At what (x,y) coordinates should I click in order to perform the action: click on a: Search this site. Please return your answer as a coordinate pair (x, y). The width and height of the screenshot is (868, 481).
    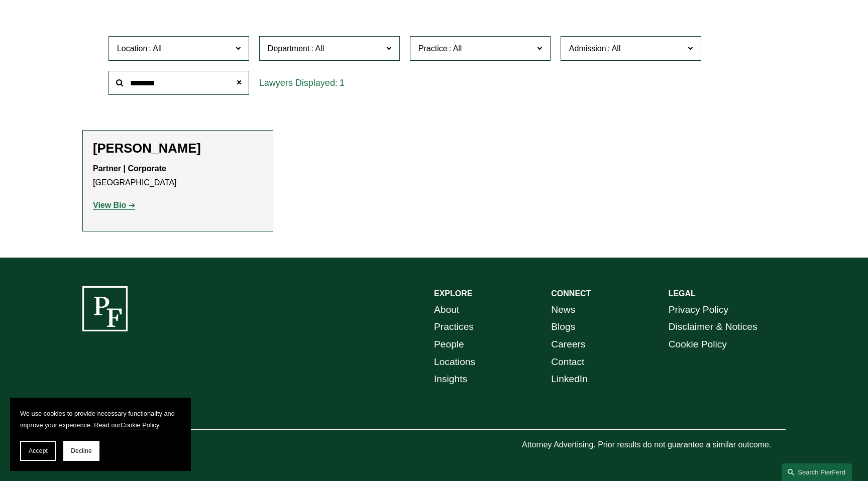
    Looking at the image, I should click on (817, 472).